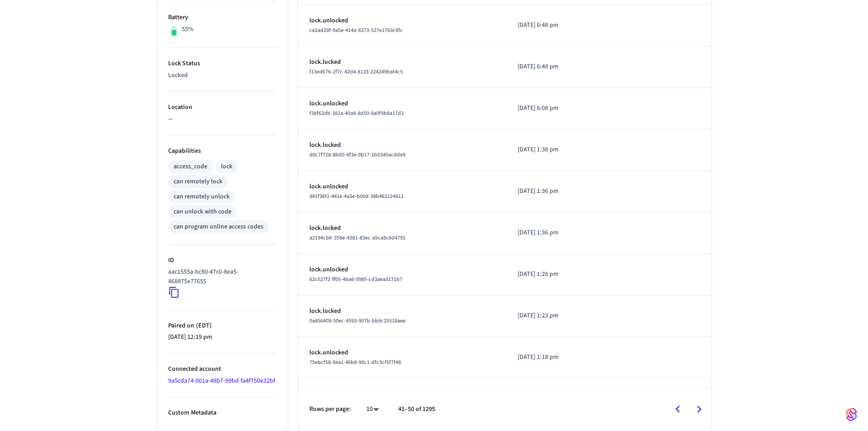  Describe the element at coordinates (191, 167) in the screenshot. I see `div: access_code` at that location.